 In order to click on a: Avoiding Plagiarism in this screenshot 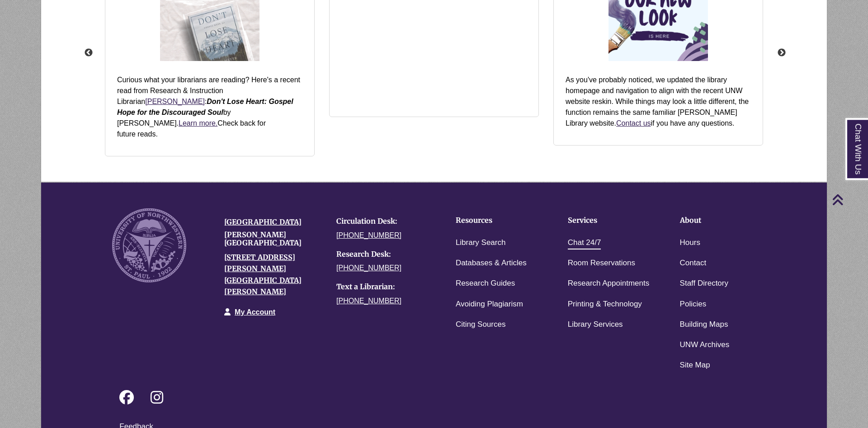, I will do `click(489, 304)`.